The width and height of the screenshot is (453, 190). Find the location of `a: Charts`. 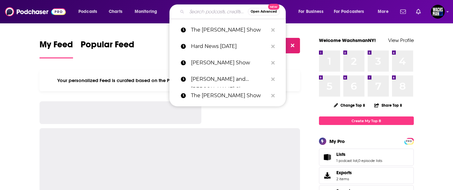

a: Charts is located at coordinates (115, 12).